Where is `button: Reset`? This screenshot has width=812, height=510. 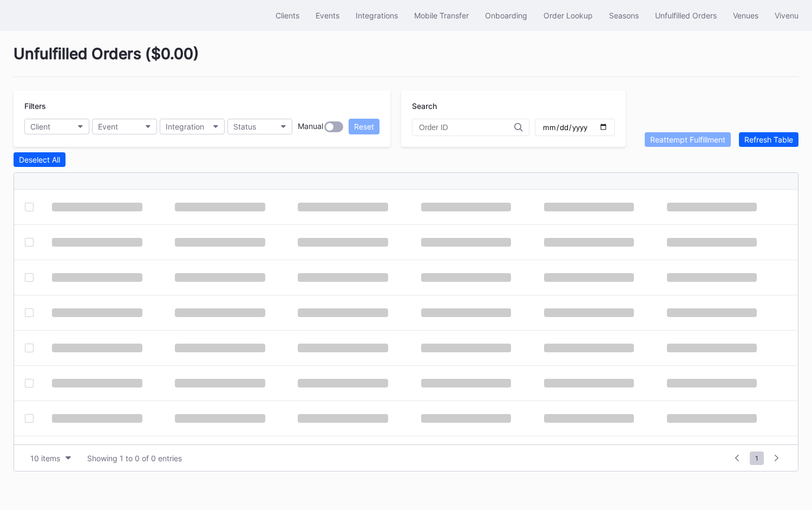 button: Reset is located at coordinates (364, 126).